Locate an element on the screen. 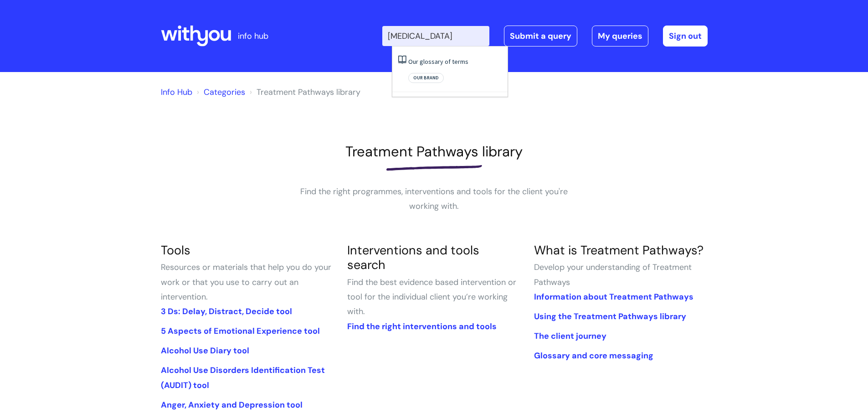  span: Develop your understanding of Treatment Pathways is located at coordinates (613, 275).